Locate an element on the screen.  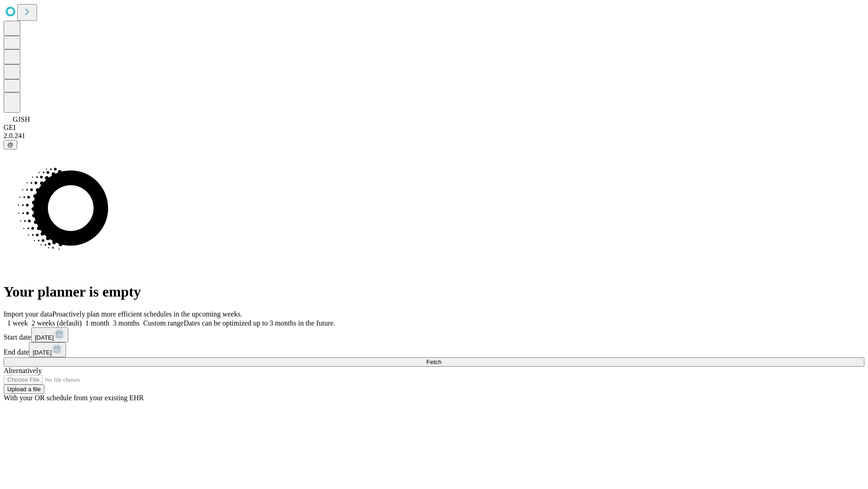
span: 1 month is located at coordinates (98, 323).